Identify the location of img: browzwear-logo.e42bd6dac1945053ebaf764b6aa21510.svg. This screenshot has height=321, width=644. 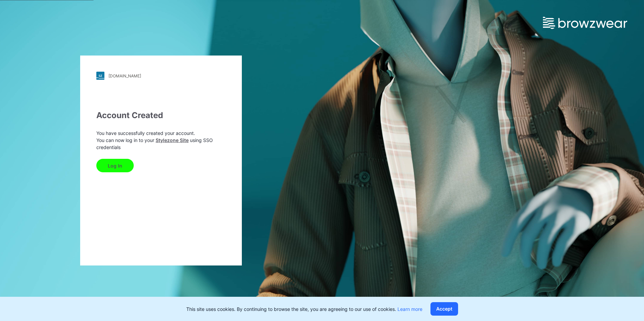
(585, 23).